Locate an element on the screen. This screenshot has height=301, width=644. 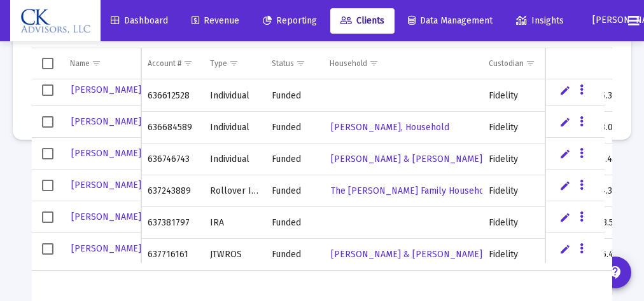
div: Account # is located at coordinates (164, 64).